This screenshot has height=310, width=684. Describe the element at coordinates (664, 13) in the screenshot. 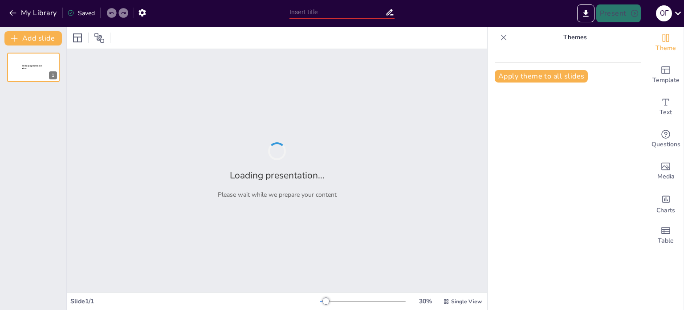

I see `div: О Г` at that location.